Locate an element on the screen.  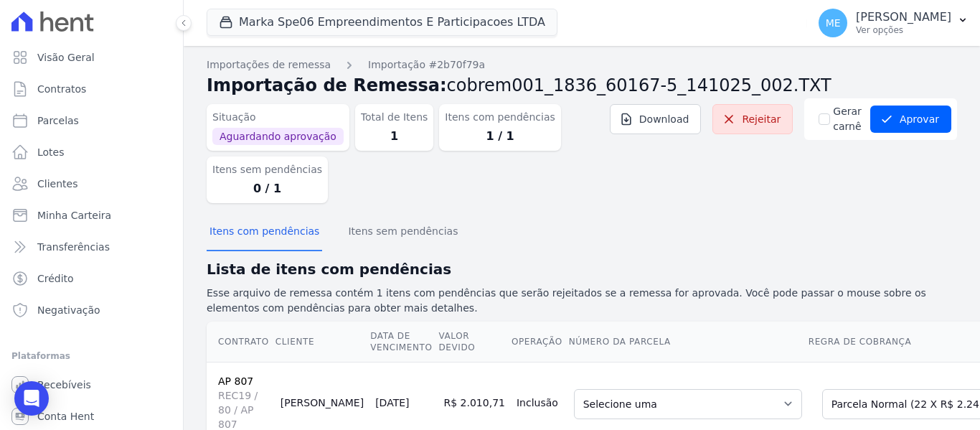
h2: Importação de Remessa: is located at coordinates (582, 85).